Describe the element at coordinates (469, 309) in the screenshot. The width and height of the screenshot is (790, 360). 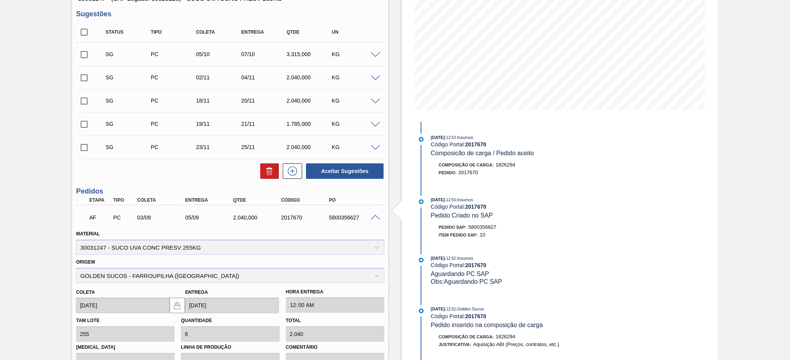
I see `span: : Golden Sucos` at that location.